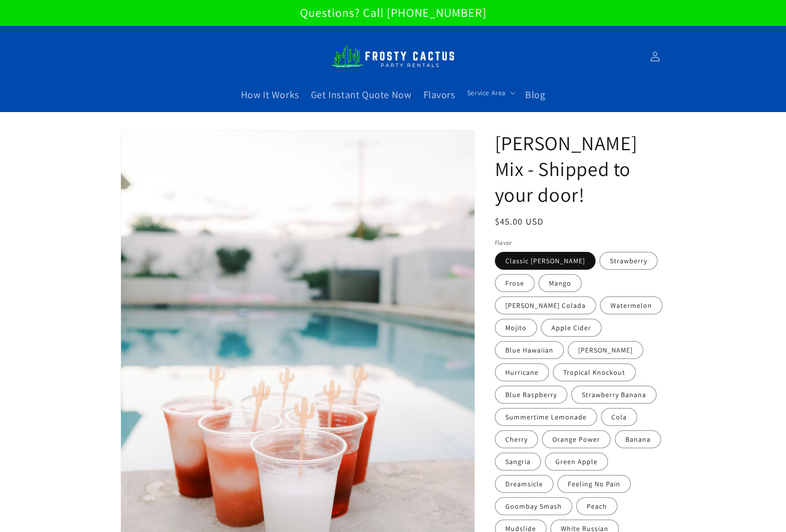 The image size is (786, 532). I want to click on label: Banana, so click(638, 439).